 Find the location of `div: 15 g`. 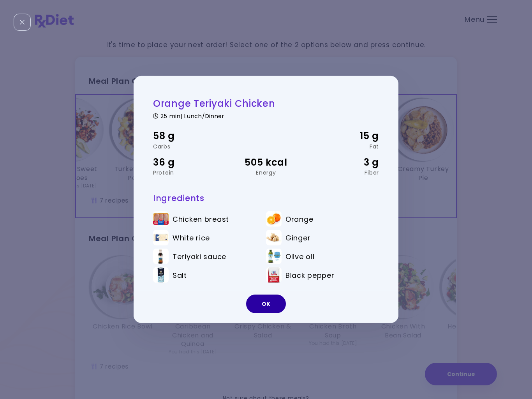

div: 15 g is located at coordinates (341, 136).